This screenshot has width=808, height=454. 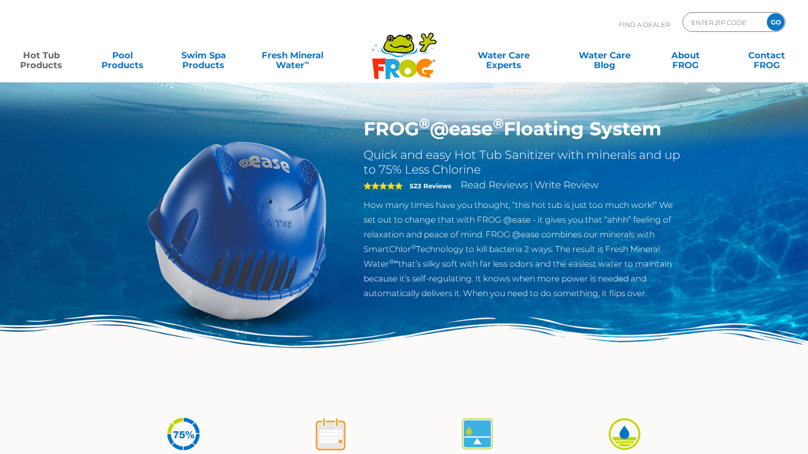 I want to click on p: Find A Dealer, so click(x=644, y=24).